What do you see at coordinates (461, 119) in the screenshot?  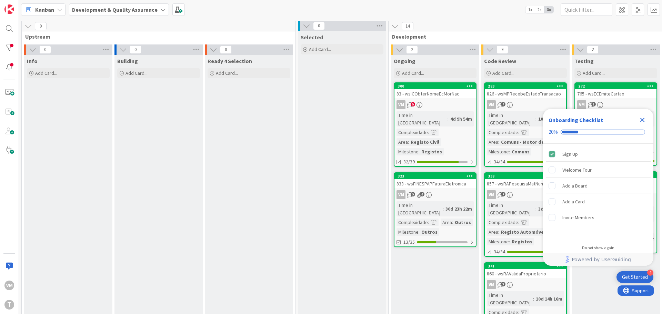 I see `div: 4d 9h 54m` at bounding box center [461, 119].